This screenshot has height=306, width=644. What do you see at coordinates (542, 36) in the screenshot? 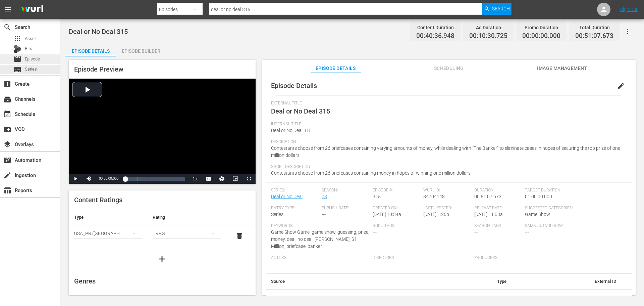
I see `span: 00:00:00.000` at bounding box center [542, 36].